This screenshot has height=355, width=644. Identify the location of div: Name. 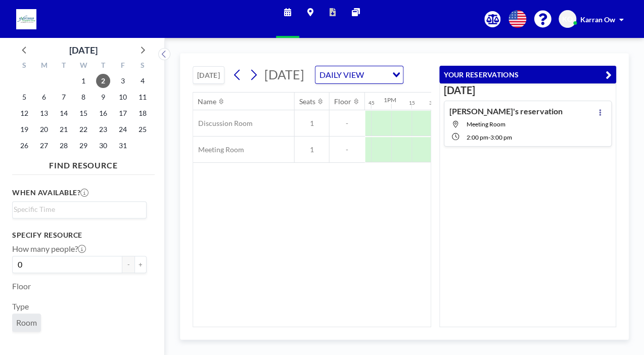
(207, 102).